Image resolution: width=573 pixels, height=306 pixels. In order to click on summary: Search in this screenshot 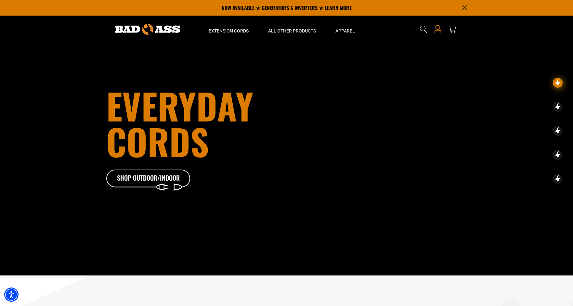, I will do `click(423, 29)`.